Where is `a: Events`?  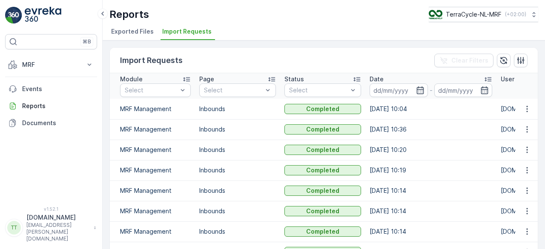 a: Events is located at coordinates (51, 89).